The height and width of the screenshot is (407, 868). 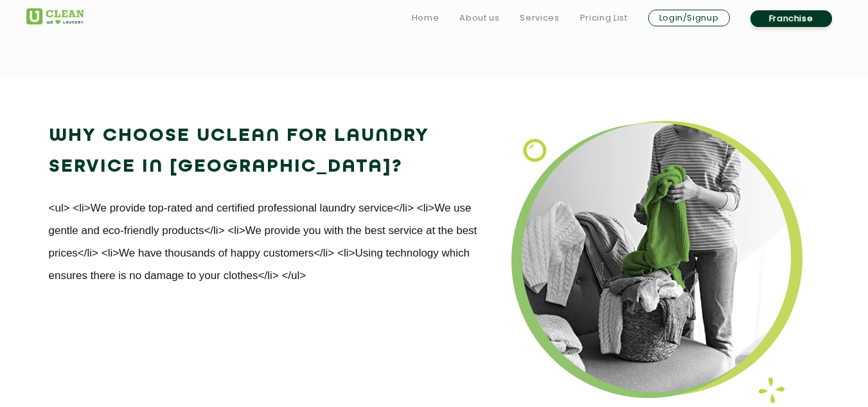 What do you see at coordinates (791, 19) in the screenshot?
I see `a: Franchise` at bounding box center [791, 19].